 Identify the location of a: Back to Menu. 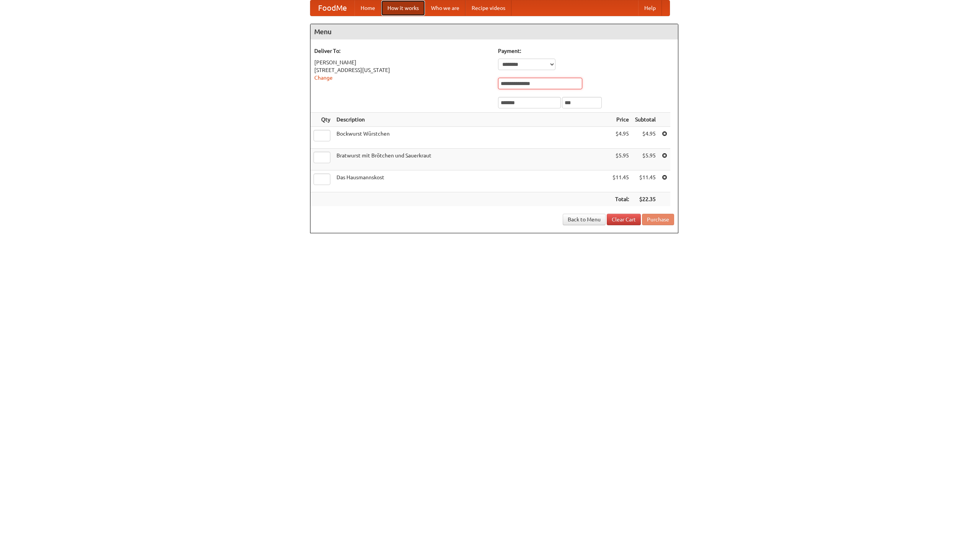
(584, 220).